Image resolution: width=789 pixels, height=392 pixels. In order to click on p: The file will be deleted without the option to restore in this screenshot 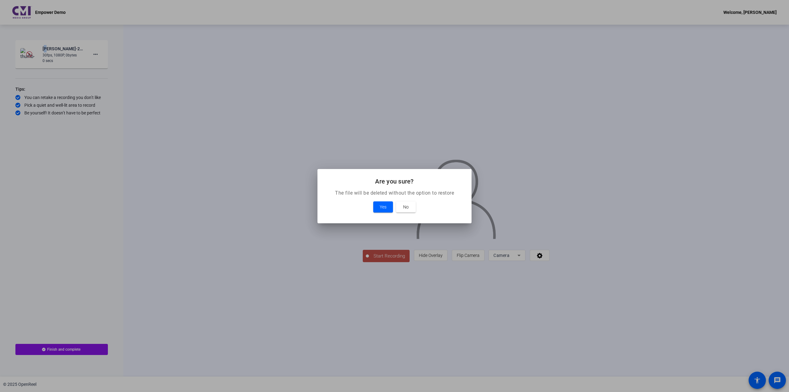, I will do `click(395, 193)`.